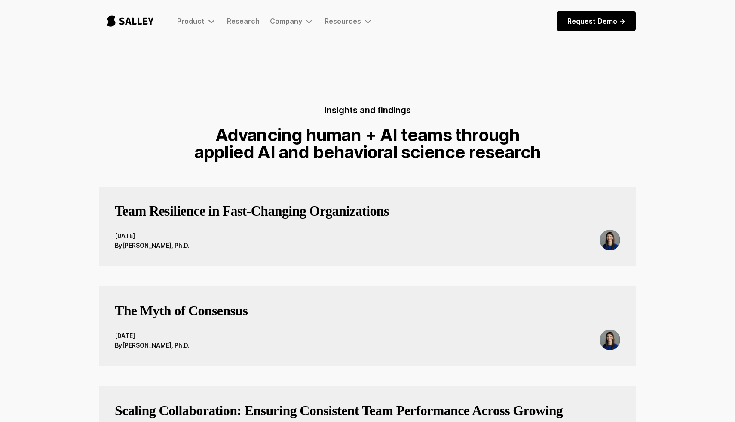 The height and width of the screenshot is (422, 735). What do you see at coordinates (181, 316) in the screenshot?
I see `a: The Myth of Consensus` at bounding box center [181, 316].